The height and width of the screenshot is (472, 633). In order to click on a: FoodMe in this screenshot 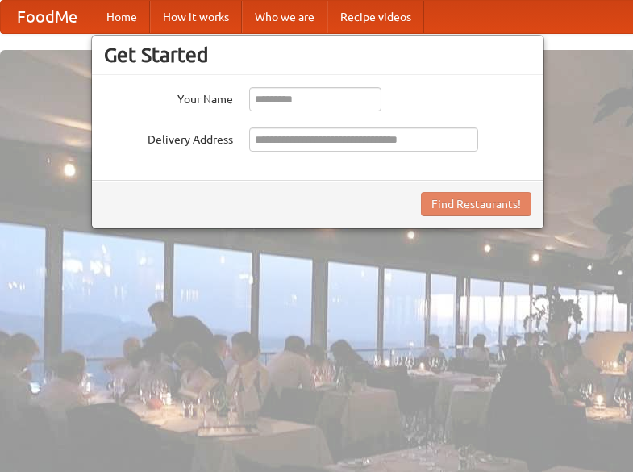, I will do `click(47, 17)`.